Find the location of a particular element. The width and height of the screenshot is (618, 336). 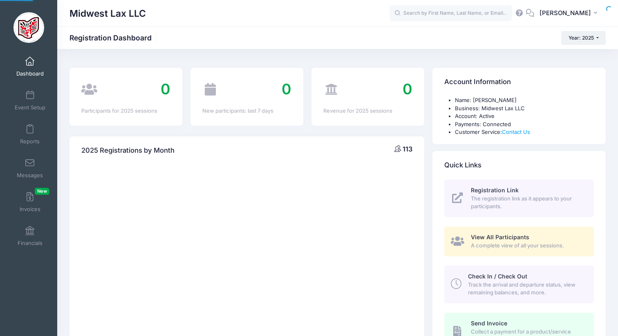

span: Invoices is located at coordinates (30, 209).